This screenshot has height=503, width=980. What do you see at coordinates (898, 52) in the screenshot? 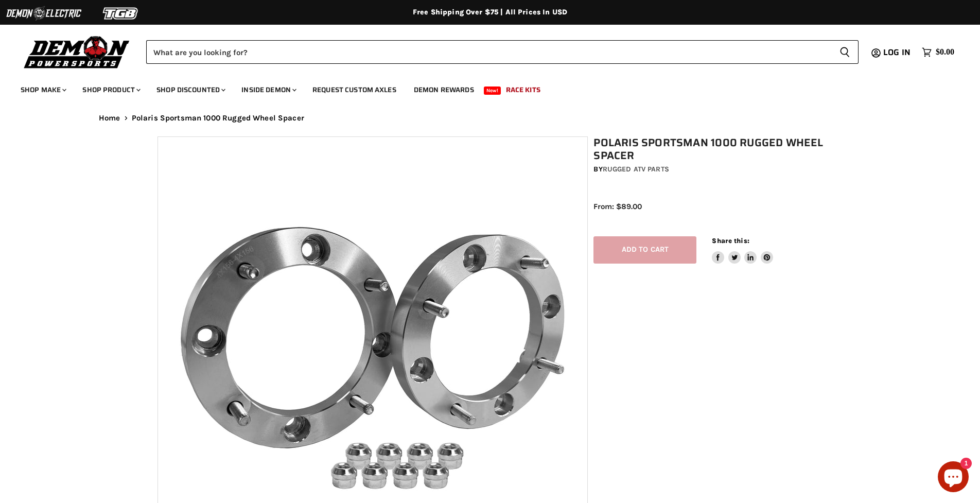
I see `a: Log in` at bounding box center [898, 52].